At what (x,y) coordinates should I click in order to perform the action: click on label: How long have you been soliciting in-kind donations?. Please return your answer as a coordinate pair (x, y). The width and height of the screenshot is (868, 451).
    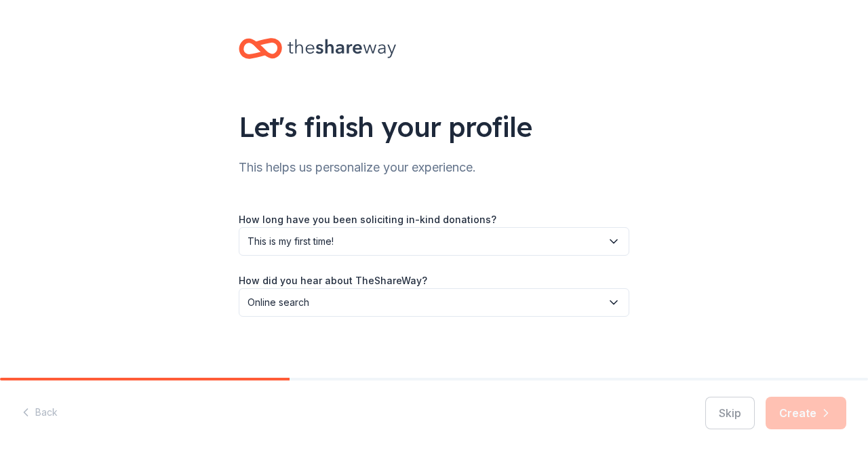
    Looking at the image, I should click on (368, 220).